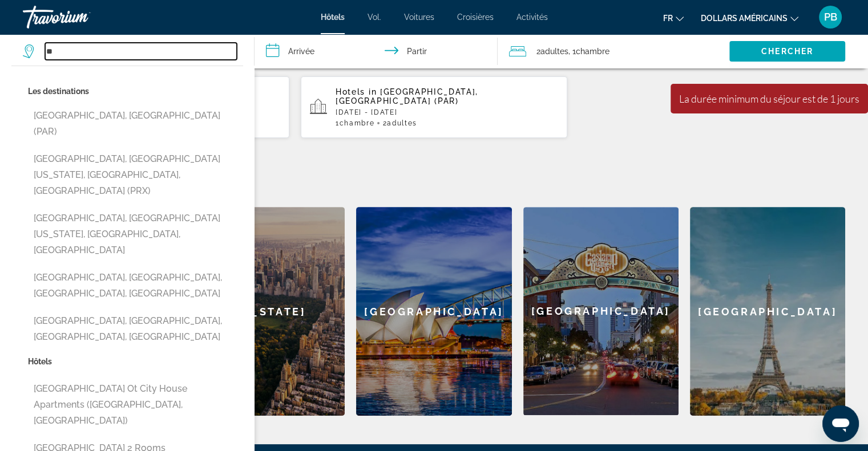 Image resolution: width=868 pixels, height=451 pixels. I want to click on font: Chambre, so click(593, 51).